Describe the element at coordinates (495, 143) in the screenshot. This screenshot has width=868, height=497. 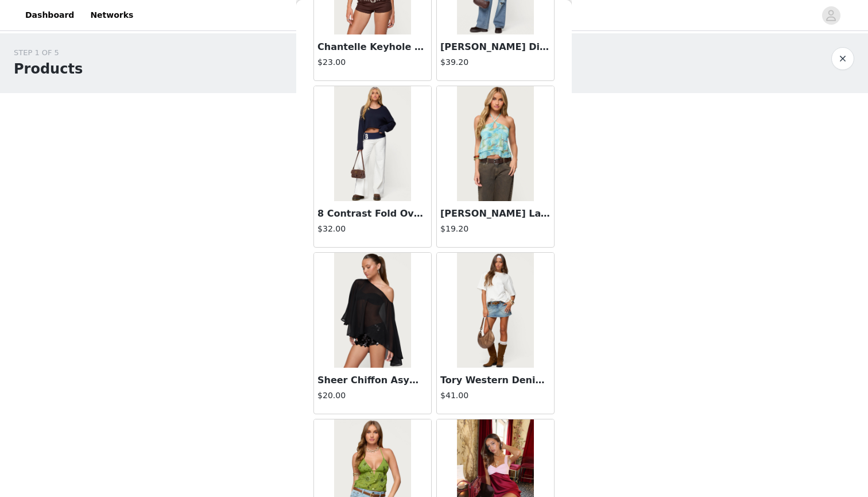
I see `img: Dragon Lily Layered Chiffon Halter Top` at that location.